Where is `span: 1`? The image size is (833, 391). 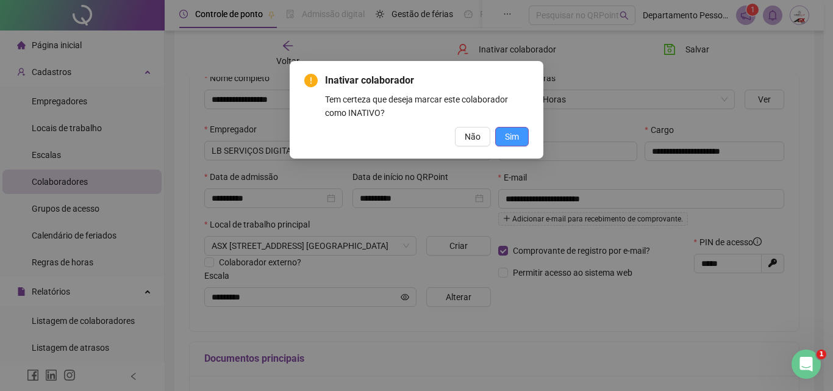
span: 1 is located at coordinates (821, 354).